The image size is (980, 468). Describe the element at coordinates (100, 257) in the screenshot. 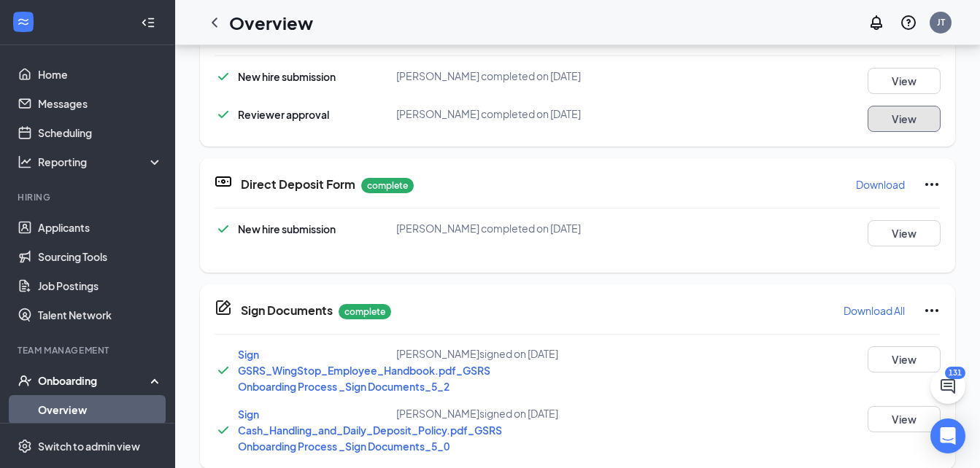

I see `a: Sourcing Tools` at that location.